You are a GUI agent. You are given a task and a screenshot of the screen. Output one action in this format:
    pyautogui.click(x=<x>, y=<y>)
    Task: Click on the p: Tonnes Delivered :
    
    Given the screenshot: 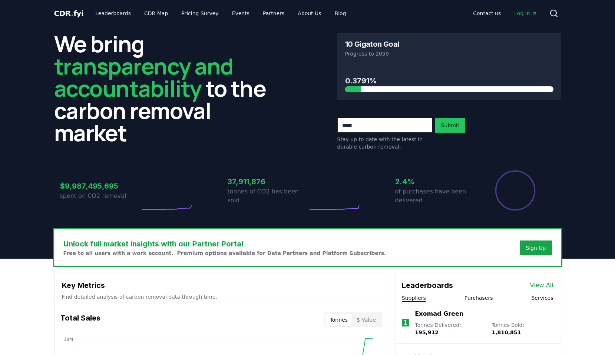 What is the action you would take?
    pyautogui.click(x=449, y=329)
    